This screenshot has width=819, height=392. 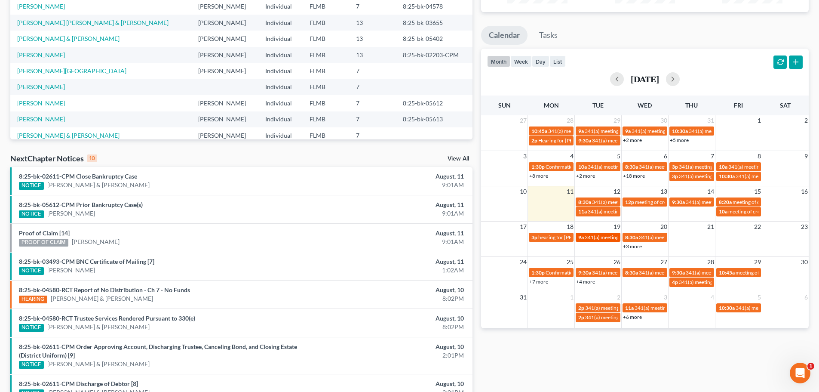 What do you see at coordinates (523, 227) in the screenshot?
I see `span: 17` at bounding box center [523, 227].